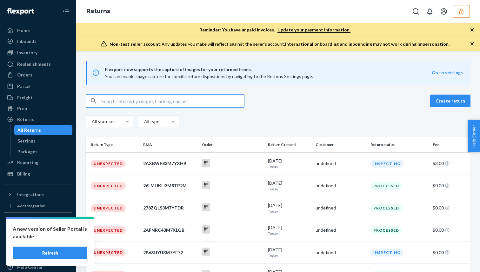  What do you see at coordinates (367, 44) in the screenshot?
I see `span: International onboarding and inbounding may not work during impersonation.` at bounding box center [367, 44].